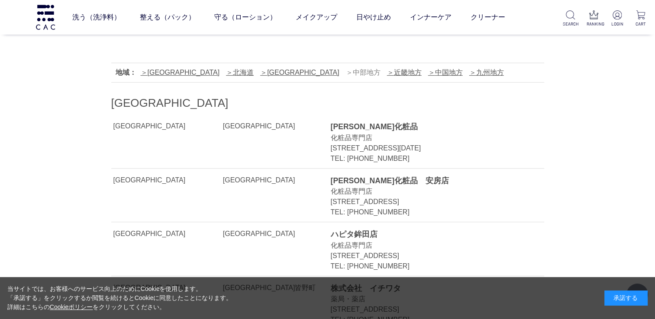 The image size is (655, 319). Describe the element at coordinates (626, 298) in the screenshot. I see `div: 承諾する` at that location.